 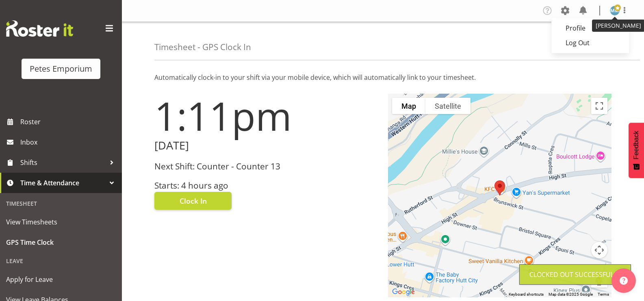 I want to click on a: View Timesheets, so click(x=61, y=222).